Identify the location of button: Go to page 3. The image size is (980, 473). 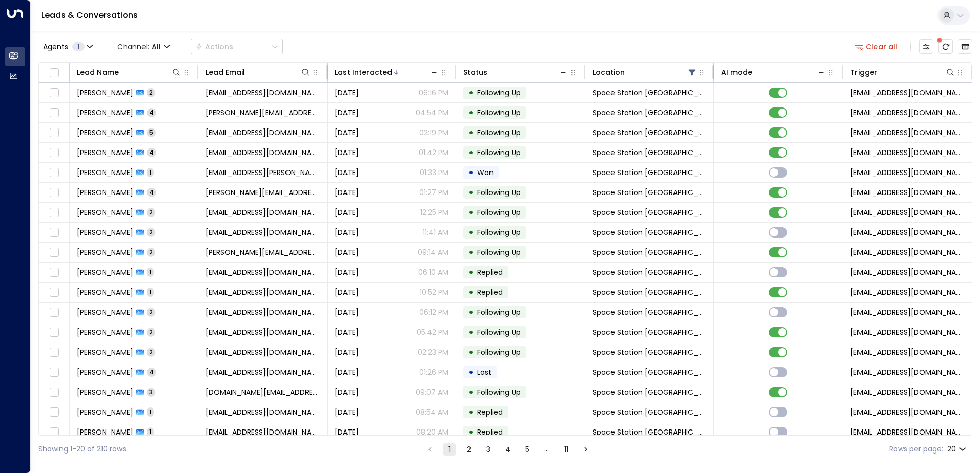
(489, 449).